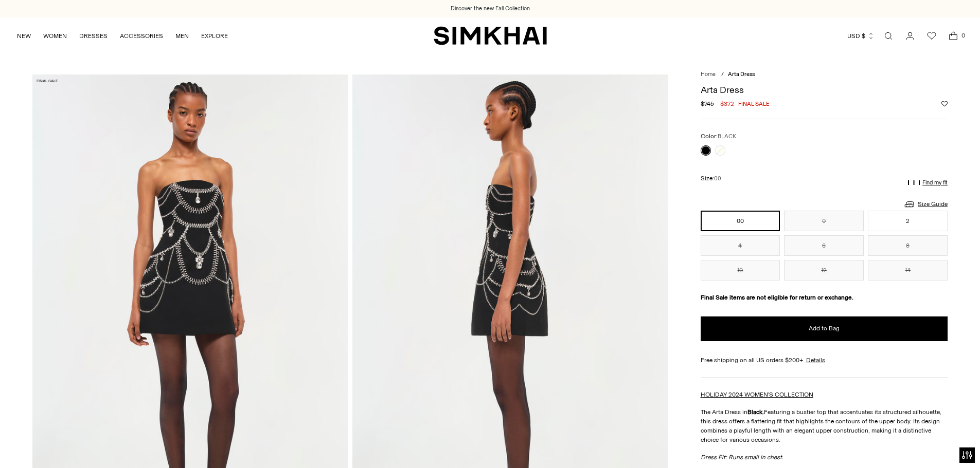  I want to click on a: Open search modal, so click(889, 36).